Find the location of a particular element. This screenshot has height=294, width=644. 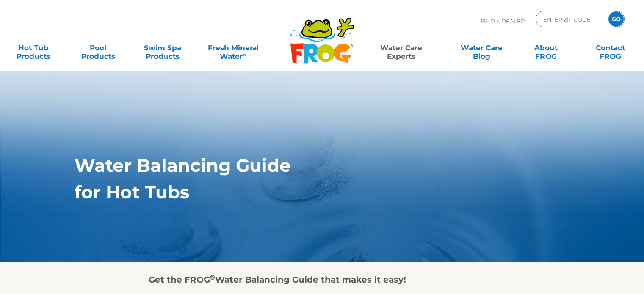

a: PoolProducts is located at coordinates (98, 48).